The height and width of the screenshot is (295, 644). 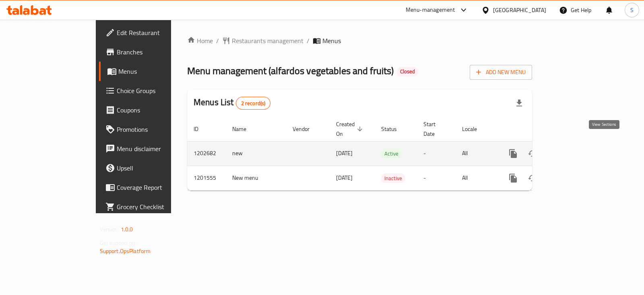 I want to click on span: ID, so click(x=201, y=129).